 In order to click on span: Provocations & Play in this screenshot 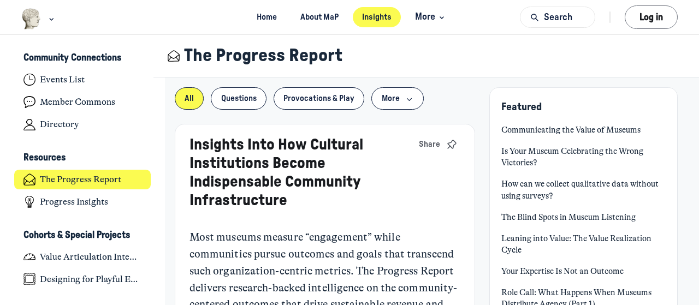, I will do `click(319, 98)`.